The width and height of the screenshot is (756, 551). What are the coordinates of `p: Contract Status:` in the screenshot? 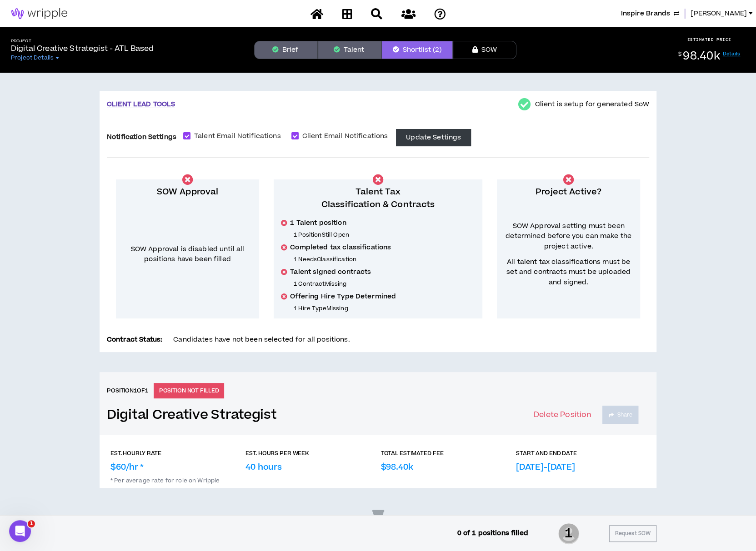 It's located at (135, 340).